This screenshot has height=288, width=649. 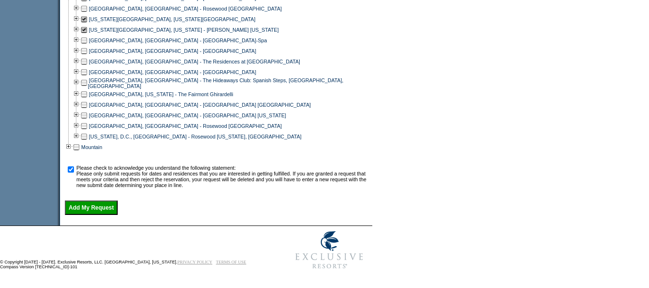 I want to click on a: TERMS OF USE, so click(x=231, y=262).